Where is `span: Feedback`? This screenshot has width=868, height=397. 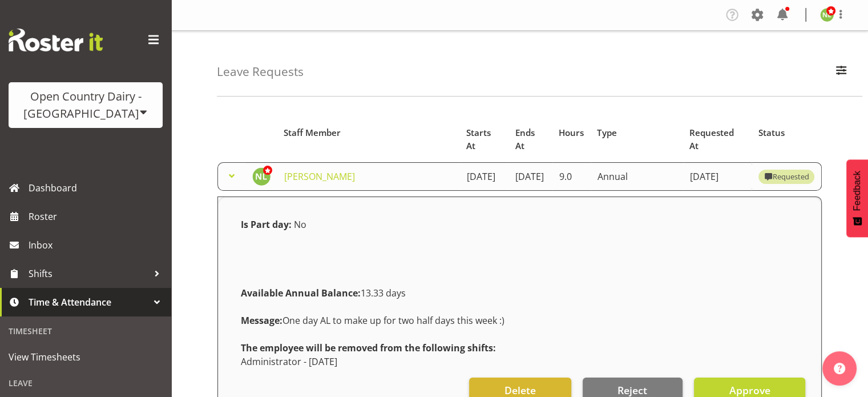 span: Feedback is located at coordinates (857, 191).